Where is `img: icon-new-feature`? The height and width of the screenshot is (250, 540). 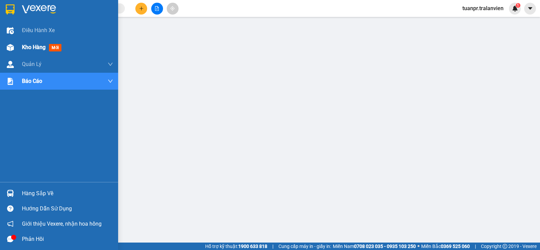 img: icon-new-feature is located at coordinates (515, 8).